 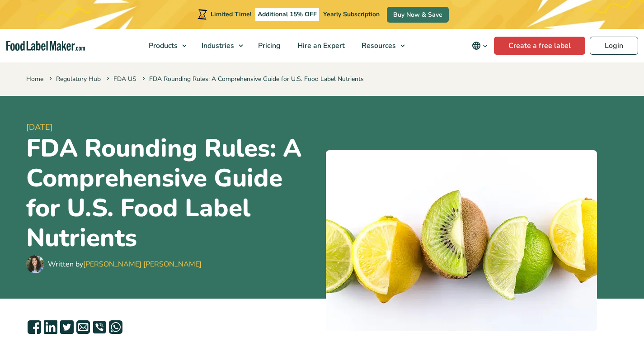 I want to click on span: Additional 15% OFF, so click(x=287, y=14).